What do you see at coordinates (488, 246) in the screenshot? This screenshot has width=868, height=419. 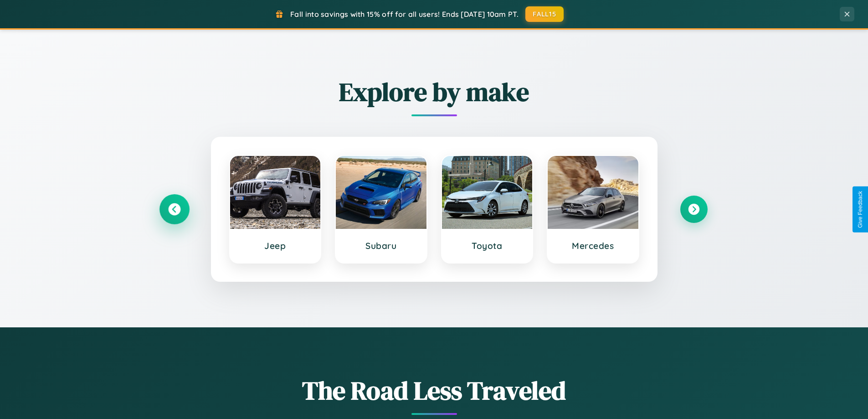 I see `h3: Toyota` at bounding box center [488, 246].